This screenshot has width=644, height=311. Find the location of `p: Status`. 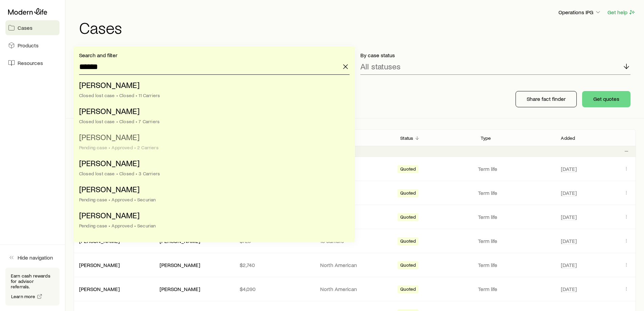

p: Status is located at coordinates (407, 138).